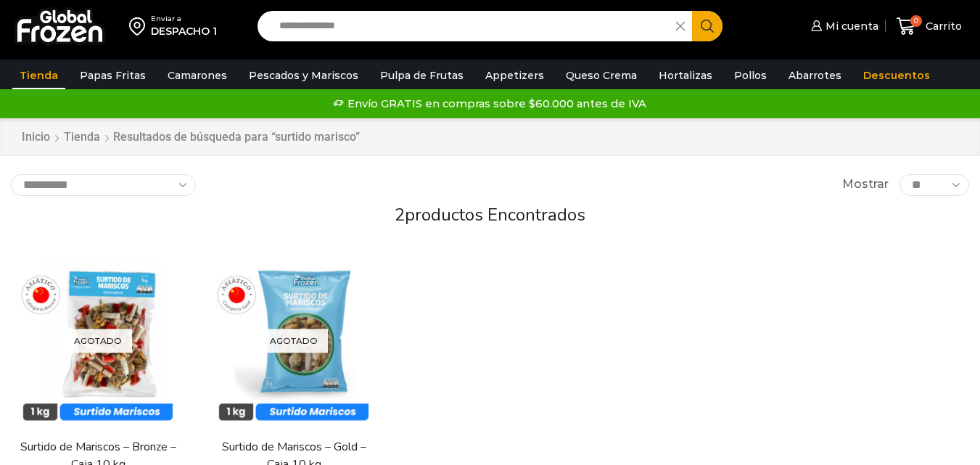 The image size is (980, 465). What do you see at coordinates (103, 185) in the screenshot?
I see `select: Pedido de la tienda` at bounding box center [103, 185].